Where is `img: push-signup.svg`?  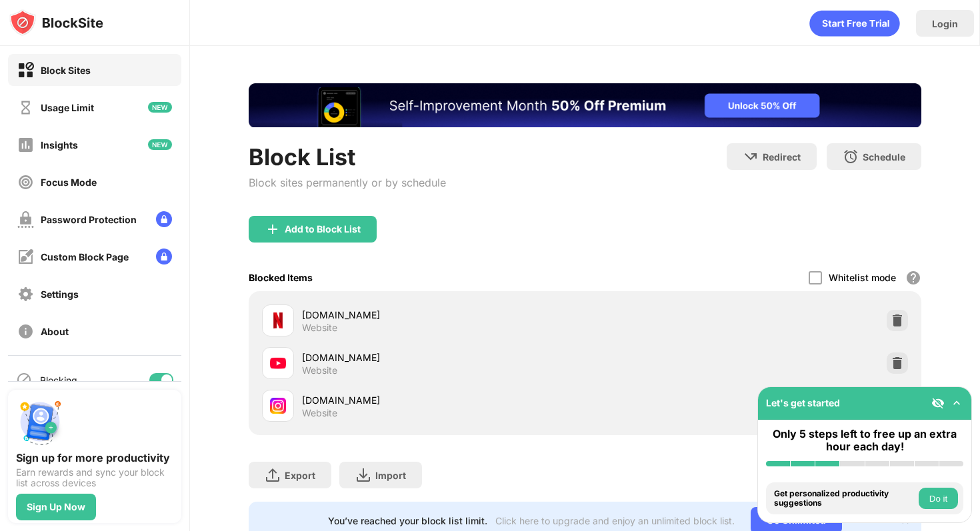
img: push-signup.svg is located at coordinates (40, 422).